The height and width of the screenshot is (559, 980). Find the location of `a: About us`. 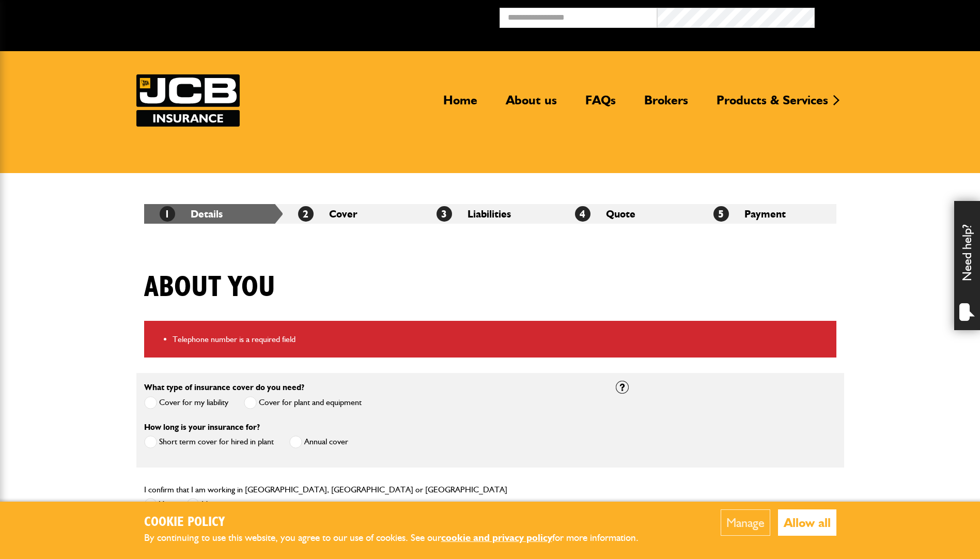

a: About us is located at coordinates (531, 105).